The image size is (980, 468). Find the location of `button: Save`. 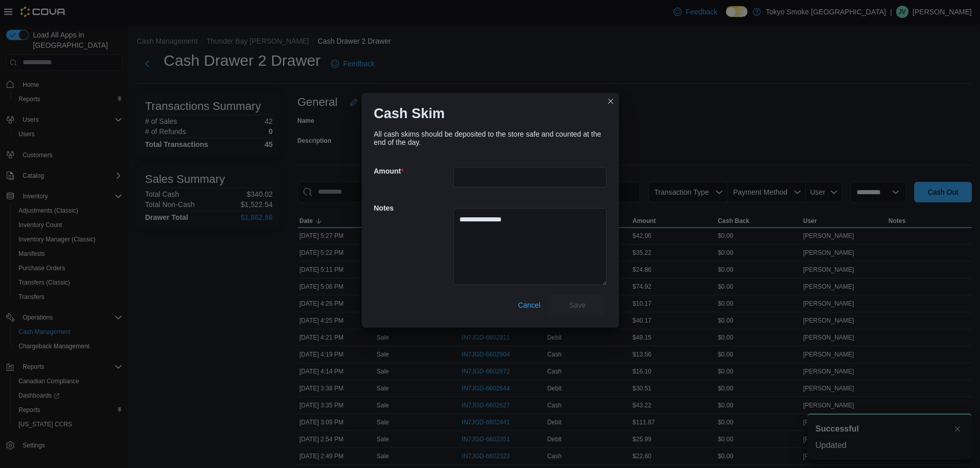

button: Save is located at coordinates (578, 305).